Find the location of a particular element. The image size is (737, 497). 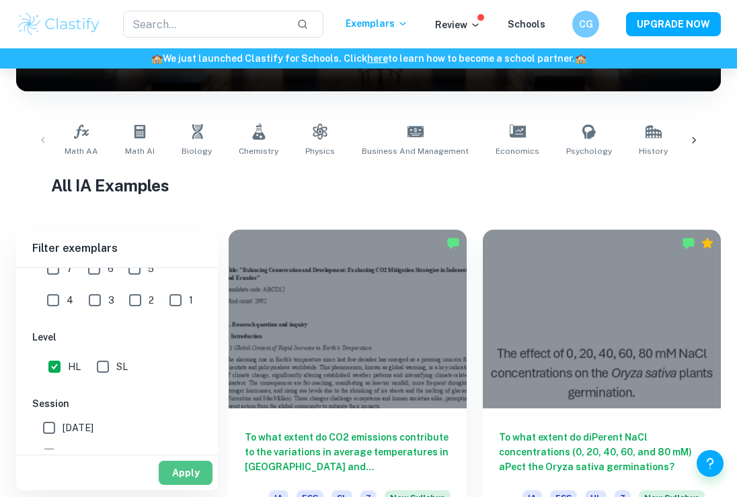

span: Physics is located at coordinates (320, 151).